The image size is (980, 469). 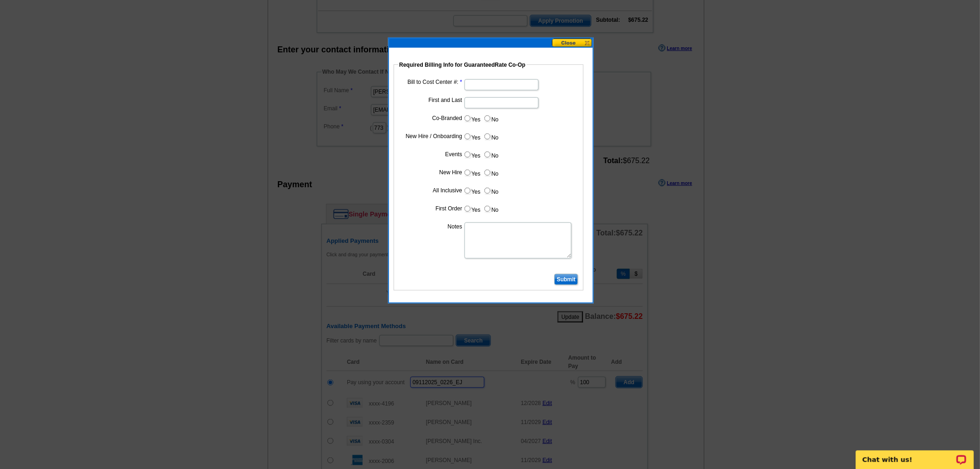 What do you see at coordinates (431, 82) in the screenshot?
I see `label: Bill to Cost Center #:` at bounding box center [431, 82].